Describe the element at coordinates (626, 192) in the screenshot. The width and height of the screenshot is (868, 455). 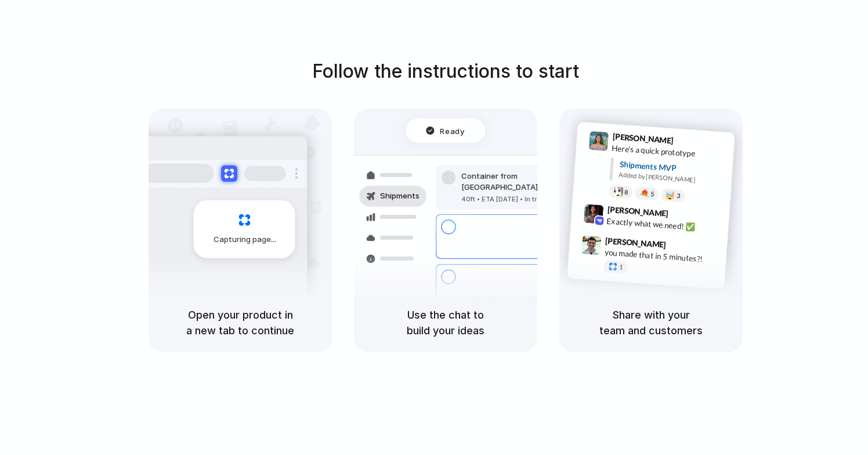
I see `span: 8` at that location.